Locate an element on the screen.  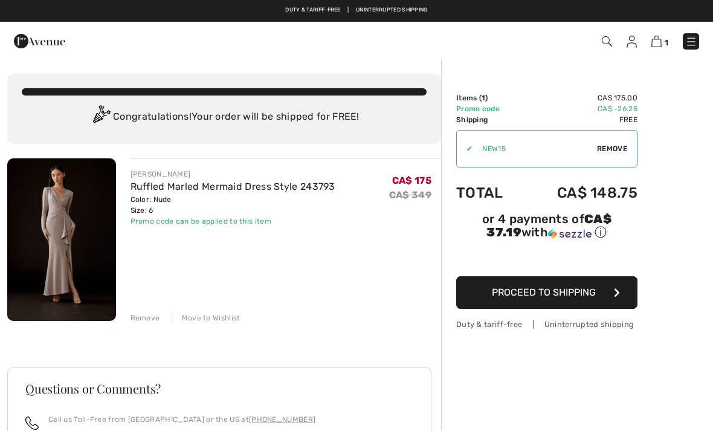
input: Promo code is located at coordinates (535, 149).